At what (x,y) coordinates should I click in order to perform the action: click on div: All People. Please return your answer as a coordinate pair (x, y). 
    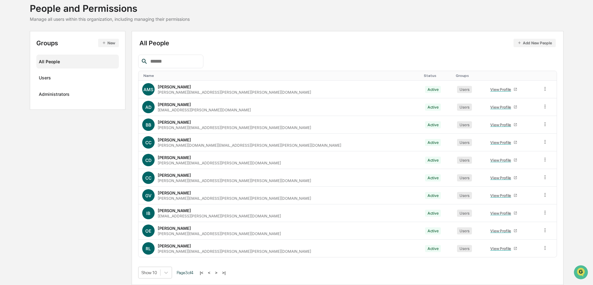
    Looking at the image, I should click on (78, 61).